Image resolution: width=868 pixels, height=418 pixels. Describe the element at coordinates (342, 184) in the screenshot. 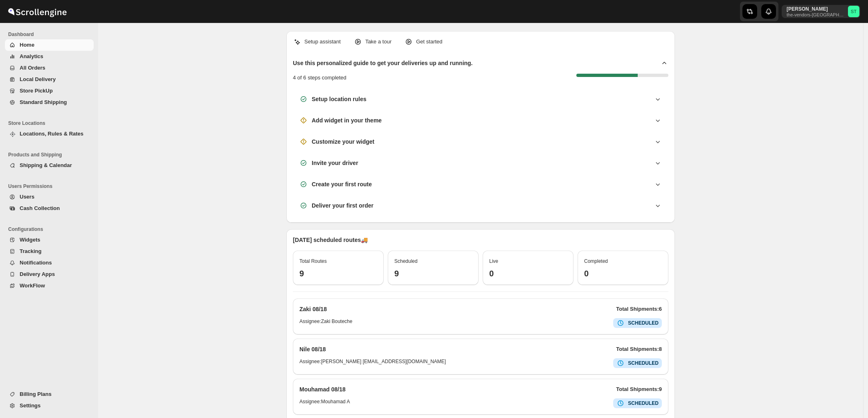

I see `h3: Create your first route` at that location.